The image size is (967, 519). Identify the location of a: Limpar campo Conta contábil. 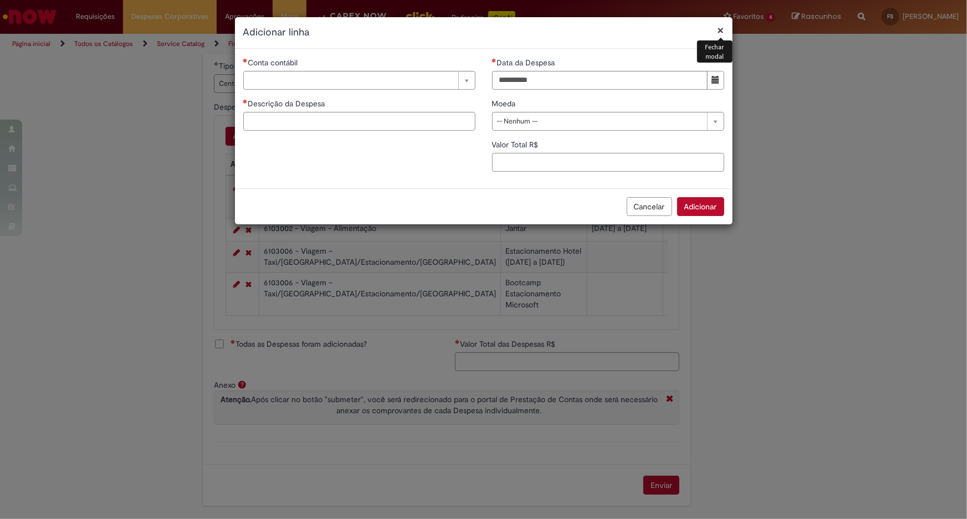
(359, 80).